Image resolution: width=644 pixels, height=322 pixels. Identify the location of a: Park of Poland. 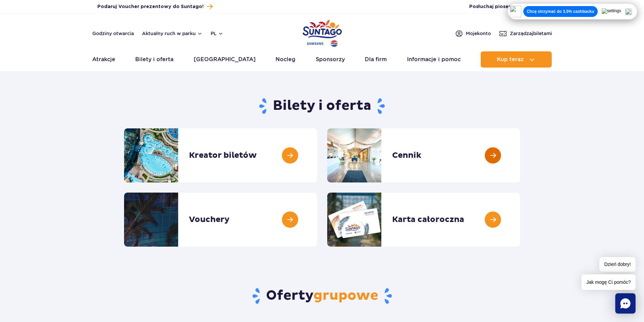
(322, 32).